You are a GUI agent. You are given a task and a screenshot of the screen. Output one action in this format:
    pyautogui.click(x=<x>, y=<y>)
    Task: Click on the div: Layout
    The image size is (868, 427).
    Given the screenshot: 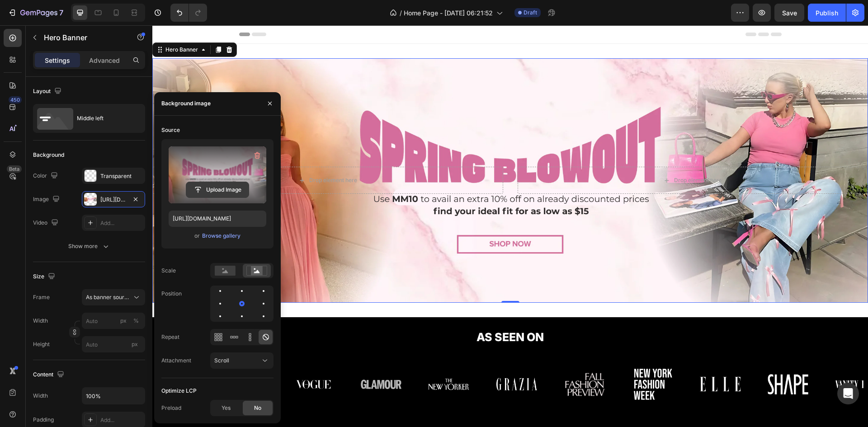 What is the action you would take?
    pyautogui.click(x=48, y=91)
    